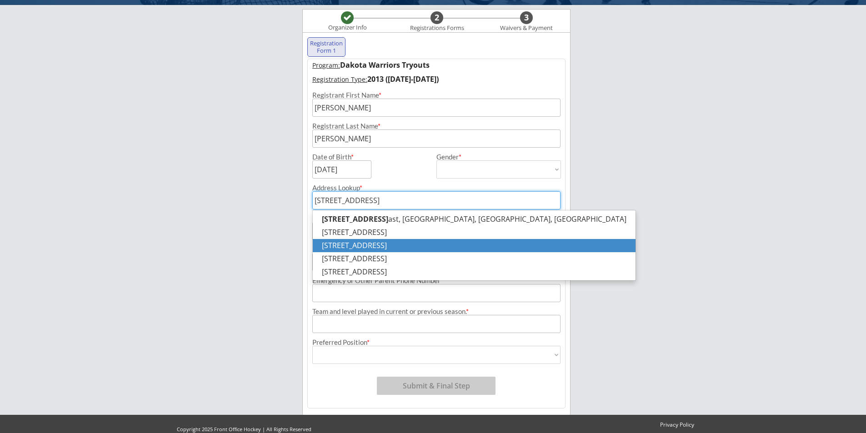  What do you see at coordinates (436, 126) in the screenshot?
I see `div: Registrant Last Name` at bounding box center [436, 126].